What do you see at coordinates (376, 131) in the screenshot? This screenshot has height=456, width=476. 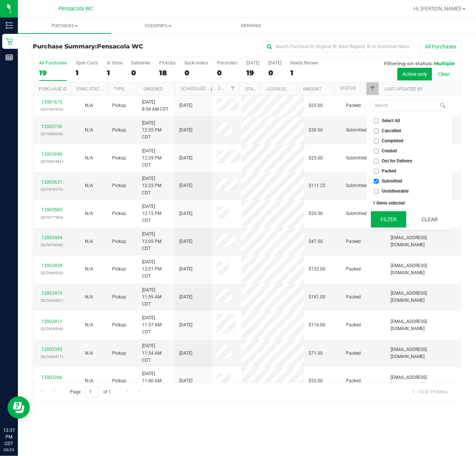 I see `input: Cancelled` at bounding box center [376, 131].